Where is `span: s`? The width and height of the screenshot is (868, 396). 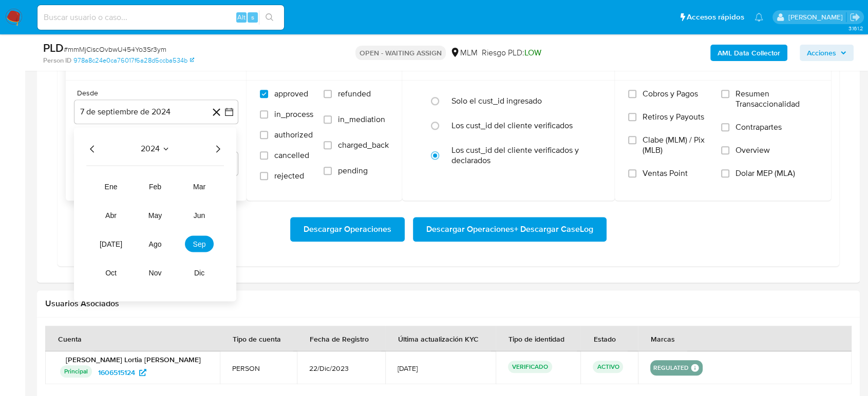 span: s is located at coordinates (253, 17).